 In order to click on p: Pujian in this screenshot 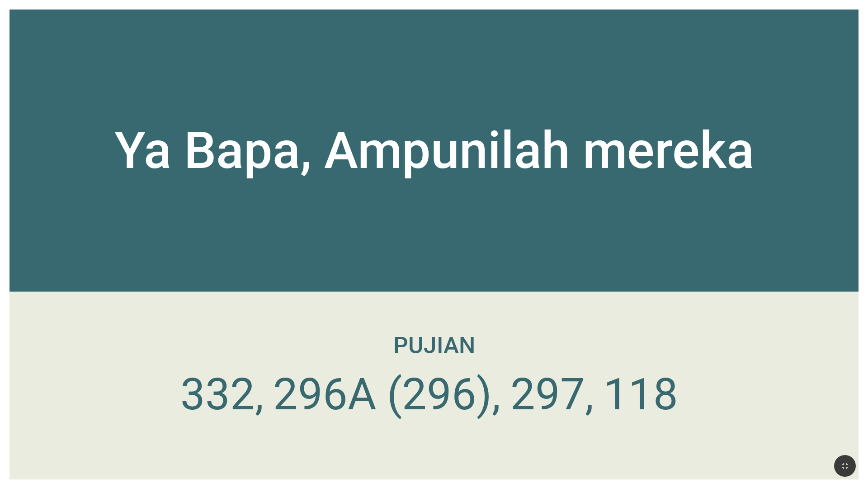, I will do `click(434, 345)`.